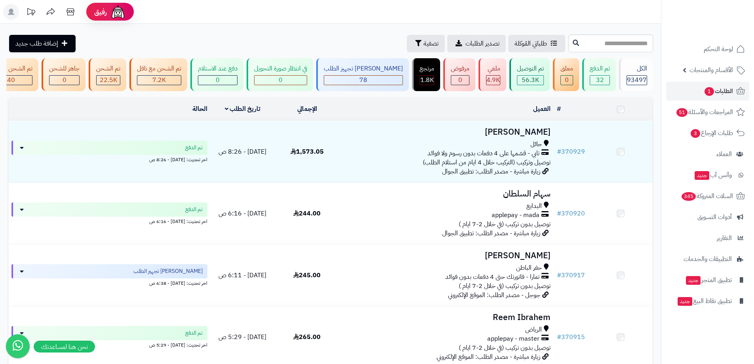 This screenshot has height=364, width=754. I want to click on span: 340, so click(9, 80).